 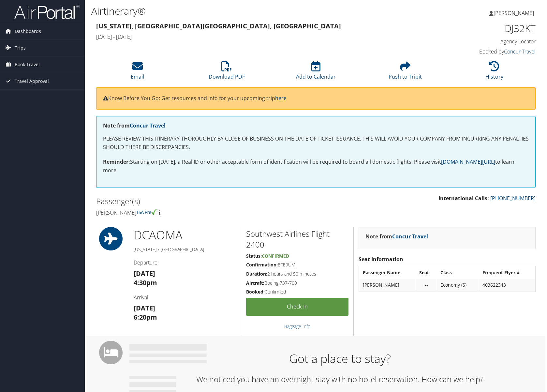 What do you see at coordinates (387, 272) in the screenshot?
I see `th: Passenger Name` at bounding box center [387, 272].